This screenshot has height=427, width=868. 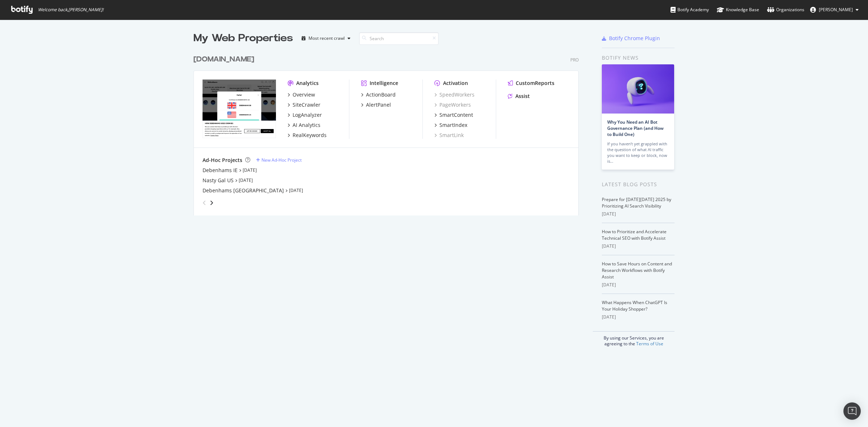 I want to click on img: debenhams.com, so click(x=239, y=109).